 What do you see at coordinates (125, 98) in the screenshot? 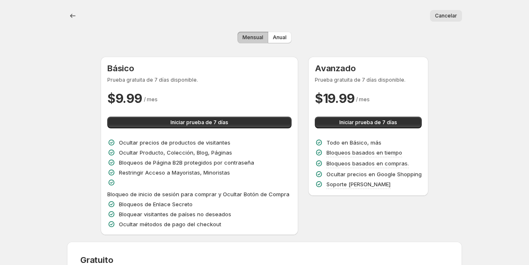
I see `h2: $ 9.99` at bounding box center [125, 98].